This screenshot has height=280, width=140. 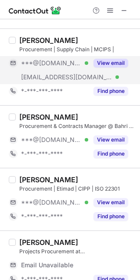 What do you see at coordinates (47, 265) in the screenshot?
I see `span: Email Unavailable` at bounding box center [47, 265].